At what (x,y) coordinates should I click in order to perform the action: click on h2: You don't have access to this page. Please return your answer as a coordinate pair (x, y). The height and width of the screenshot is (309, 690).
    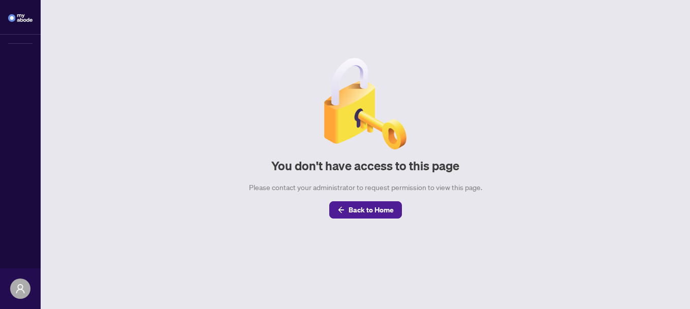
    Looking at the image, I should click on (365, 166).